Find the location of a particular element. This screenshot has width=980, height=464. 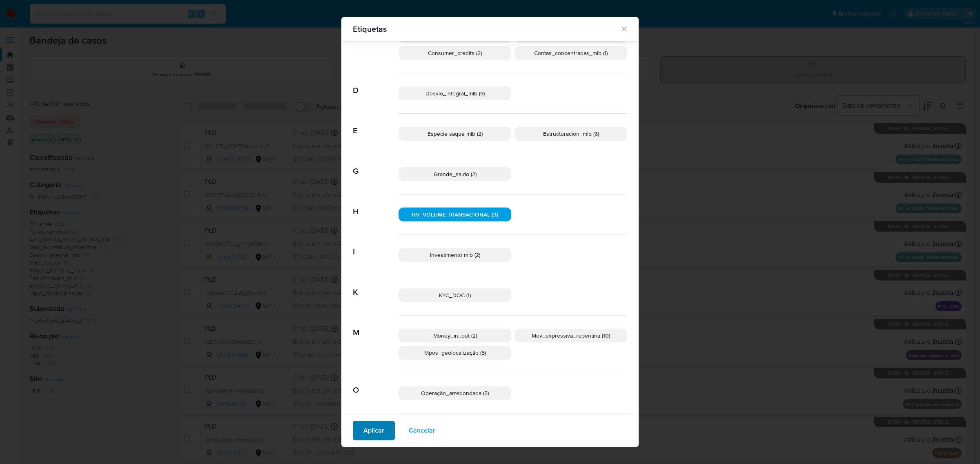

div: Espécie saque mlb (2) is located at coordinates (455, 134).